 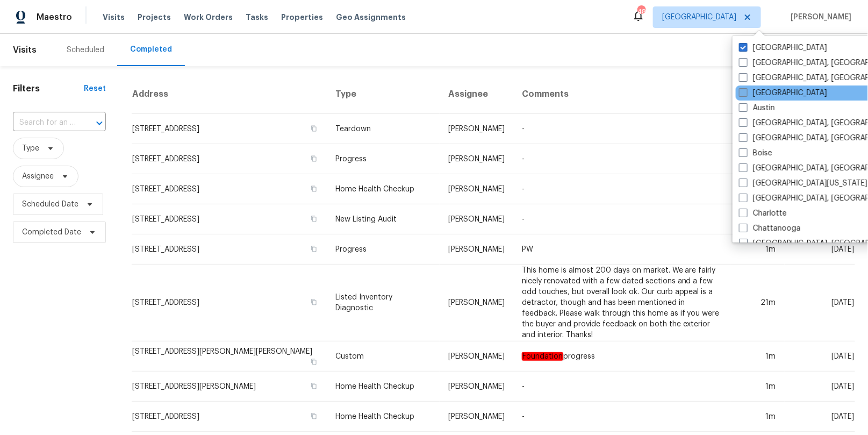 What do you see at coordinates (50, 205) in the screenshot?
I see `span: Scheduled Date` at bounding box center [50, 205].